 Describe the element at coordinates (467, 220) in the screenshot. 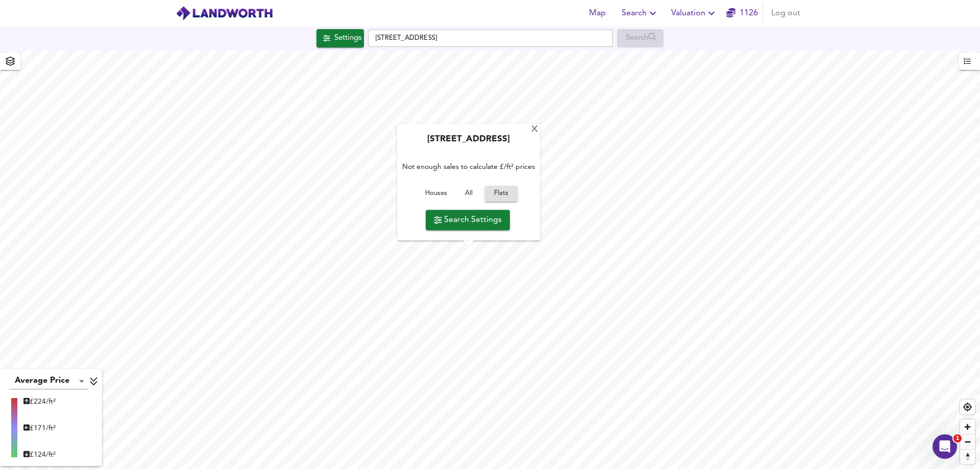

I see `button: Search Settings` at that location.